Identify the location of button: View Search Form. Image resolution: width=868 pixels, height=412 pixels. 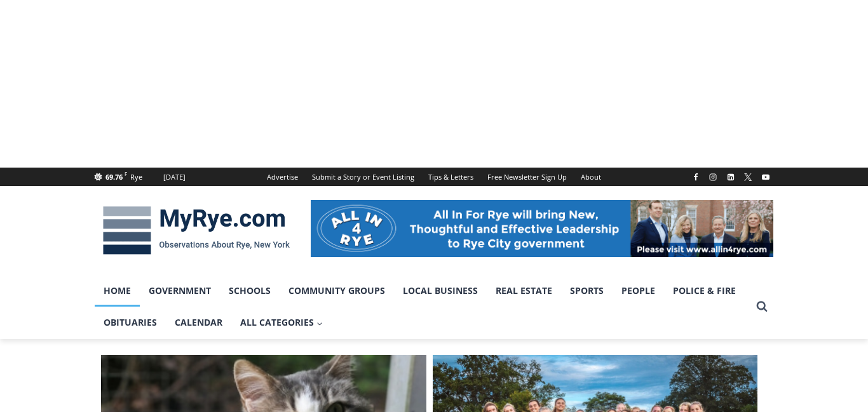
(762, 306).